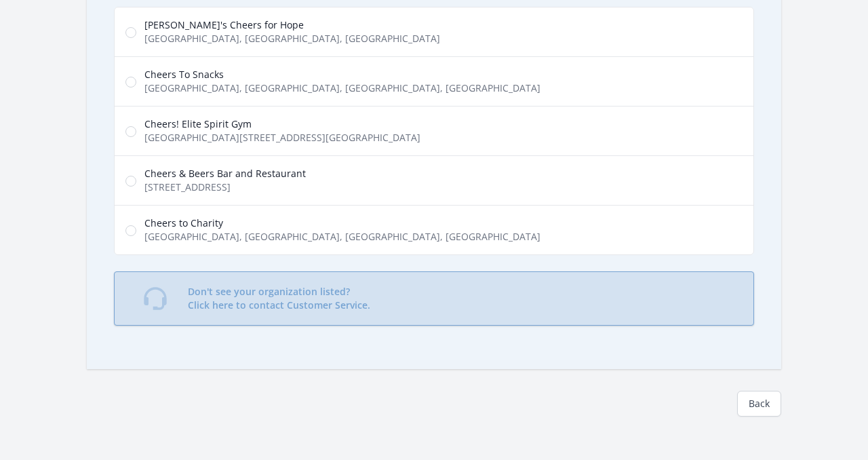  What do you see at coordinates (343, 223) in the screenshot?
I see `span: Cheers to Charity` at bounding box center [343, 223].